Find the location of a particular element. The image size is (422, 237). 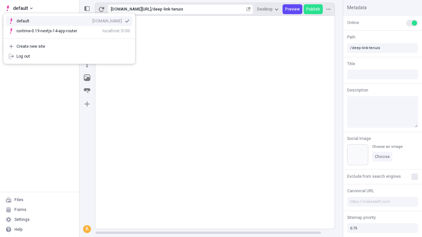

button: Preview is located at coordinates (293, 9).